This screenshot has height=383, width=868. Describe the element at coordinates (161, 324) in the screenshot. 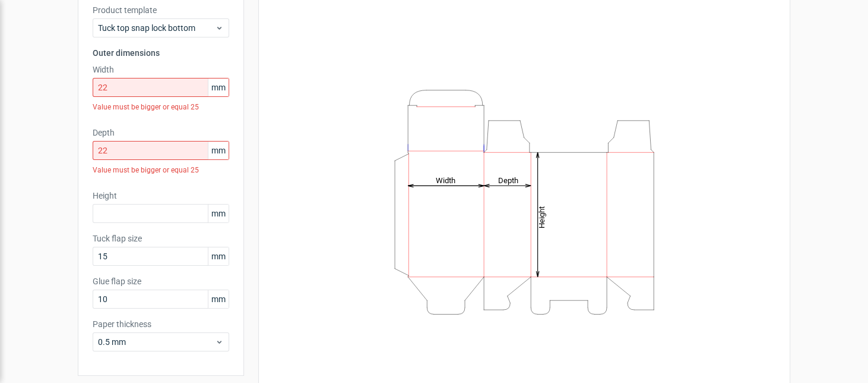

I see `label: Paper thickness` at that location.